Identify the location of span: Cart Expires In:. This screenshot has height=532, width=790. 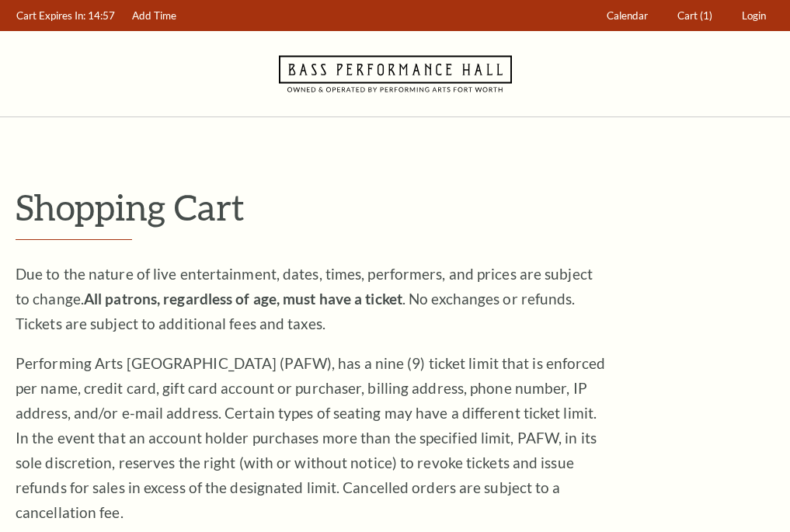
(50, 15).